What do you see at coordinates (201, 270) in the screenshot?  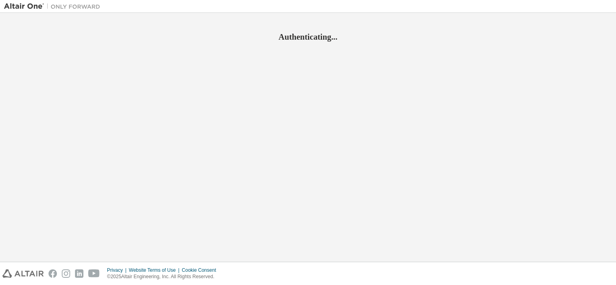 I see `div: Cookie Consent` at bounding box center [201, 270].